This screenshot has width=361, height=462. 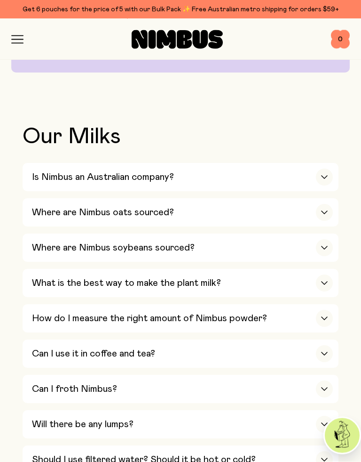 I want to click on h3: Can I use it in coffee and tea?, so click(x=94, y=354).